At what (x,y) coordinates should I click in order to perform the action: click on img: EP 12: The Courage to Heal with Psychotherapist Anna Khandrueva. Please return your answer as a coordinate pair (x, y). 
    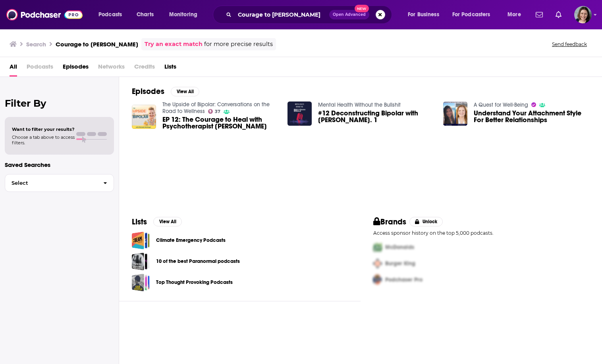
    Looking at the image, I should click on (144, 117).